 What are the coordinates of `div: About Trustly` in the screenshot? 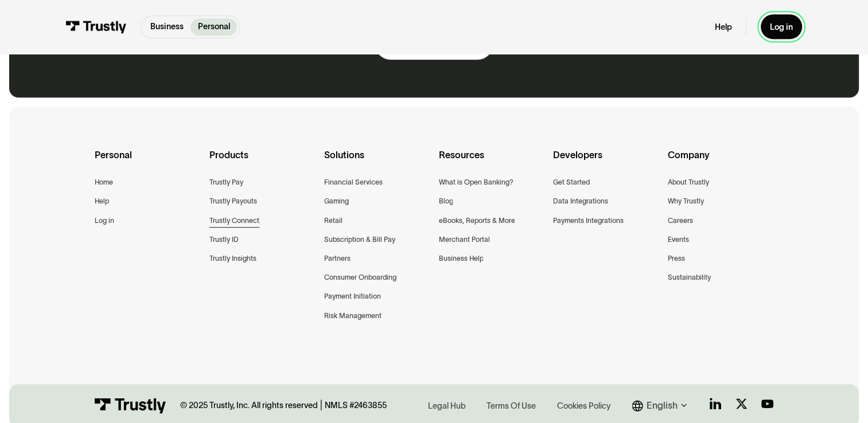 It's located at (688, 183).